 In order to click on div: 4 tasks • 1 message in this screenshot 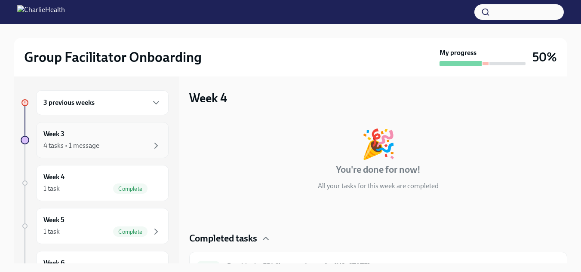, I will do `click(71, 146)`.